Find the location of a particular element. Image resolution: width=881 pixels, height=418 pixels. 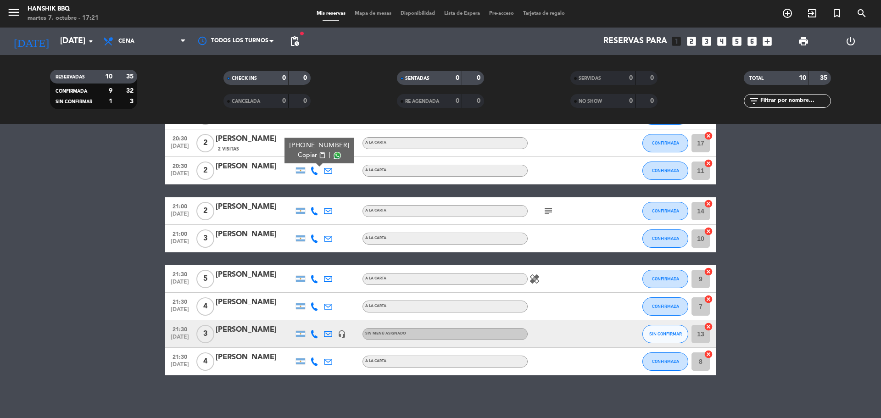

input: Filtrar por nombre... is located at coordinates (795, 101).